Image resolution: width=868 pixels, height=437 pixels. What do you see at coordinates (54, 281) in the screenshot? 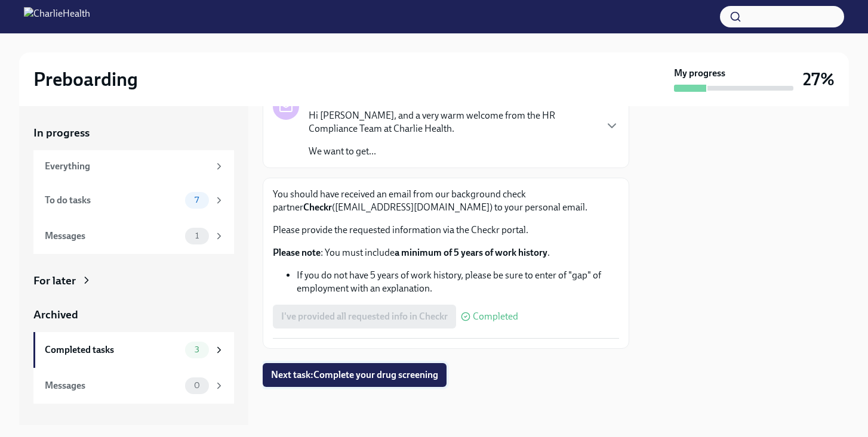
I see `div: For later` at bounding box center [54, 281].